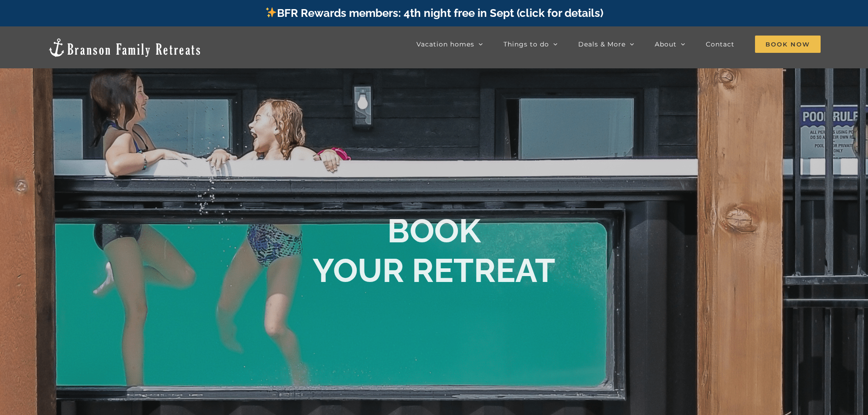 The height and width of the screenshot is (415, 868). What do you see at coordinates (720, 45) in the screenshot?
I see `a: Contact` at bounding box center [720, 45].